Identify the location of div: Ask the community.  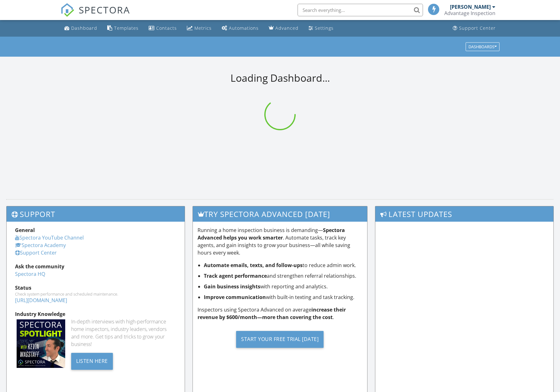
(96, 266).